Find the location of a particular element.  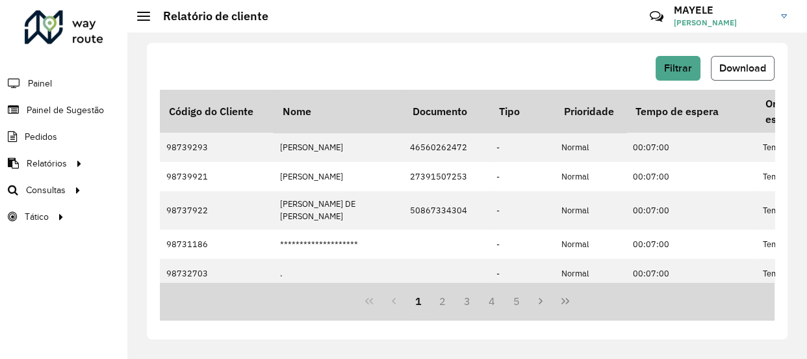

th: Prioridade is located at coordinates (590, 111).